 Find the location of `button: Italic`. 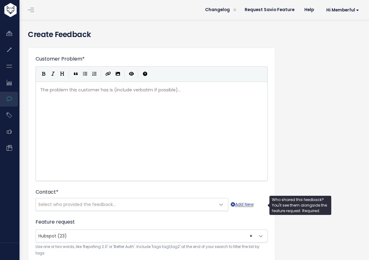

button: Italic is located at coordinates (53, 74).